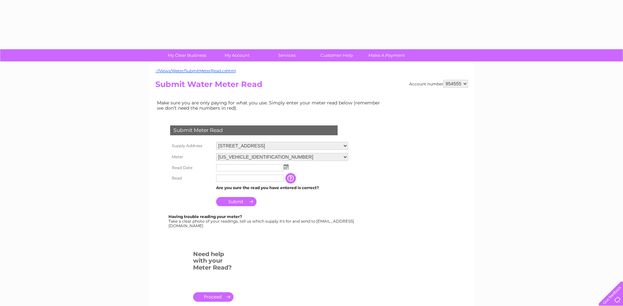  Describe the element at coordinates (191, 168) in the screenshot. I see `th: Read Date` at that location.